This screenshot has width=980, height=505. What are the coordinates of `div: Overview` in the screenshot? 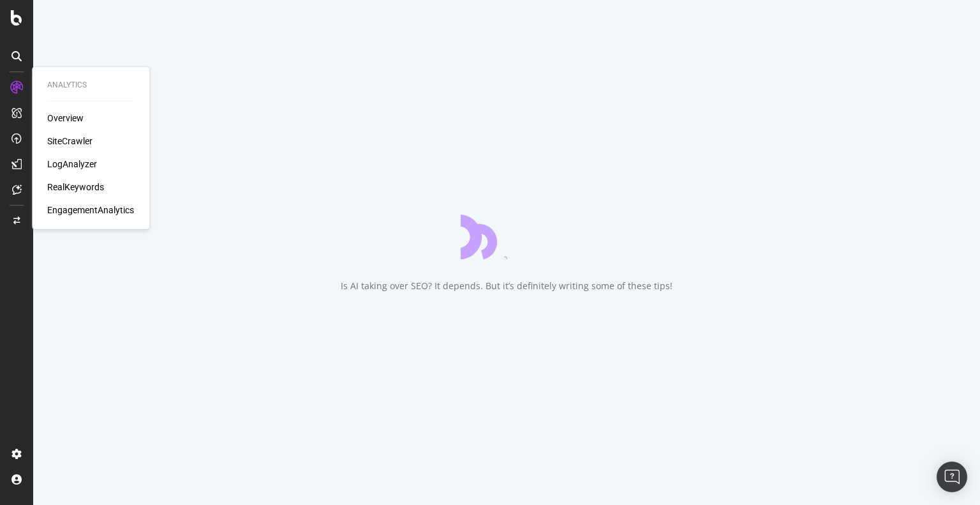 It's located at (66, 118).